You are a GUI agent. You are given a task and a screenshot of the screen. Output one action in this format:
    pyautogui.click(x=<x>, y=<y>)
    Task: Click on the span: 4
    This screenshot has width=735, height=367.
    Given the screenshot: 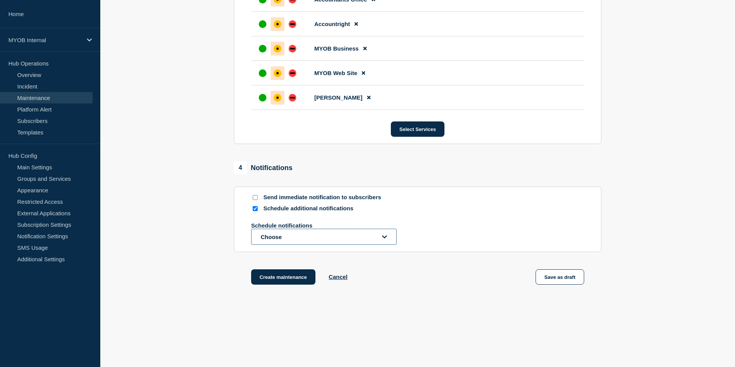 What is the action you would take?
    pyautogui.click(x=240, y=168)
    